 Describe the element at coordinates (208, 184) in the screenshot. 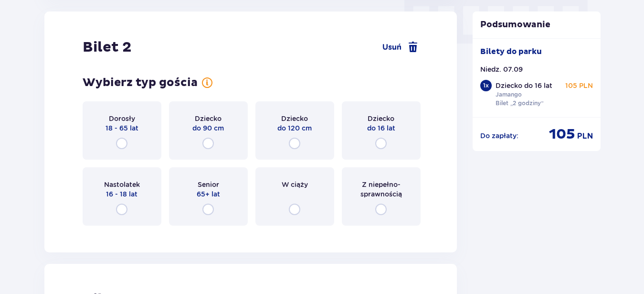

I see `p: Senior` at that location.